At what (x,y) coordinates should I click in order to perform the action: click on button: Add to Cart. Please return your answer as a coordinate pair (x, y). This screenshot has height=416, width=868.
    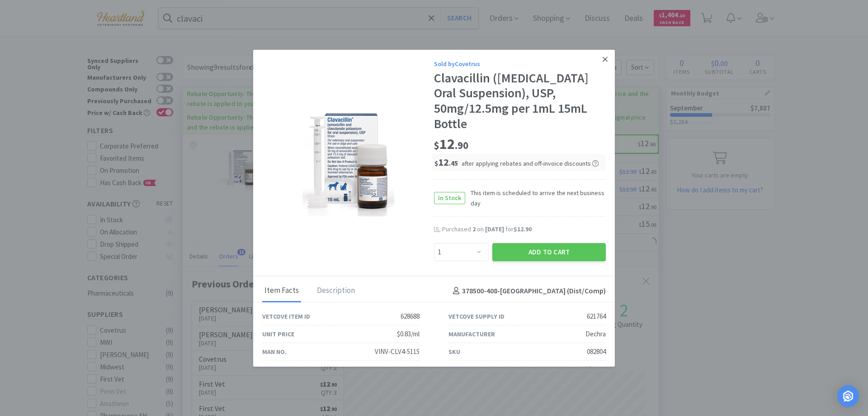
    Looking at the image, I should click on (549, 252).